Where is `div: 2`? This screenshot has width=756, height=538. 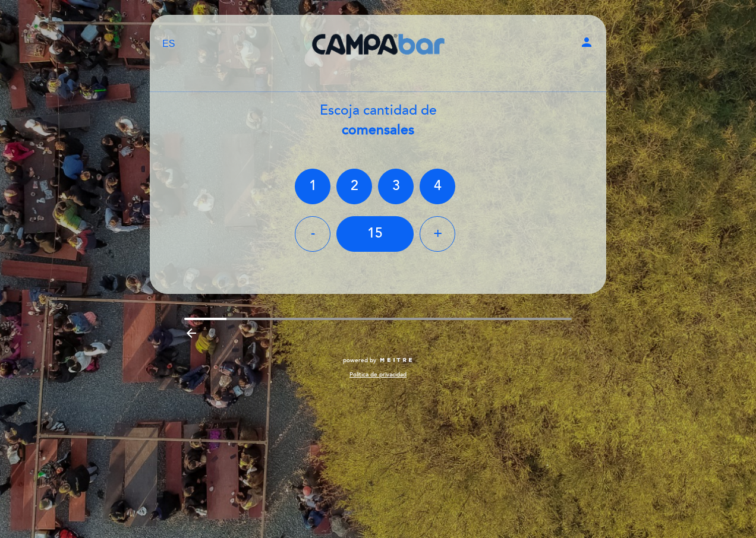 div: 2 is located at coordinates (354, 186).